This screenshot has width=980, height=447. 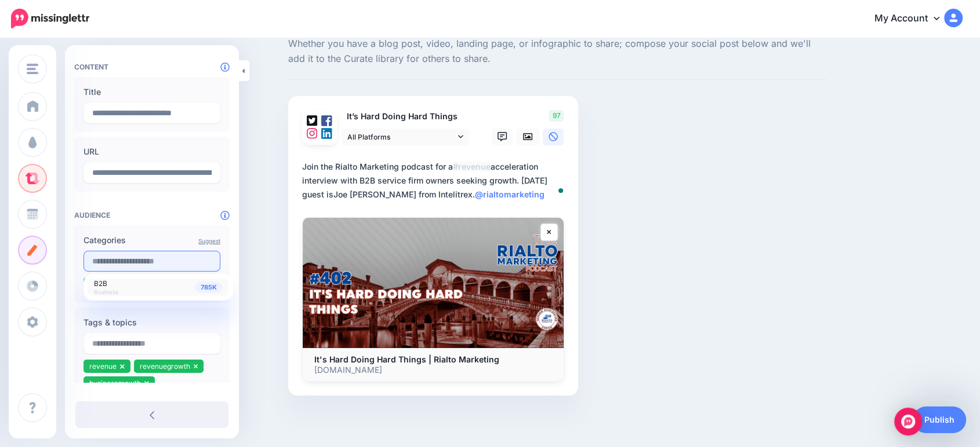 I want to click on a: My Account, so click(x=913, y=19).